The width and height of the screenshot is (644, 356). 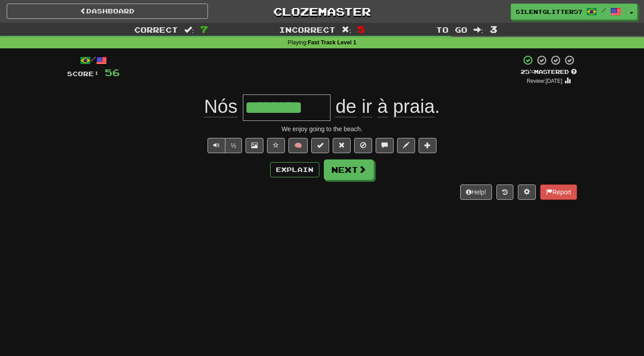 I want to click on span: 5, so click(x=361, y=29).